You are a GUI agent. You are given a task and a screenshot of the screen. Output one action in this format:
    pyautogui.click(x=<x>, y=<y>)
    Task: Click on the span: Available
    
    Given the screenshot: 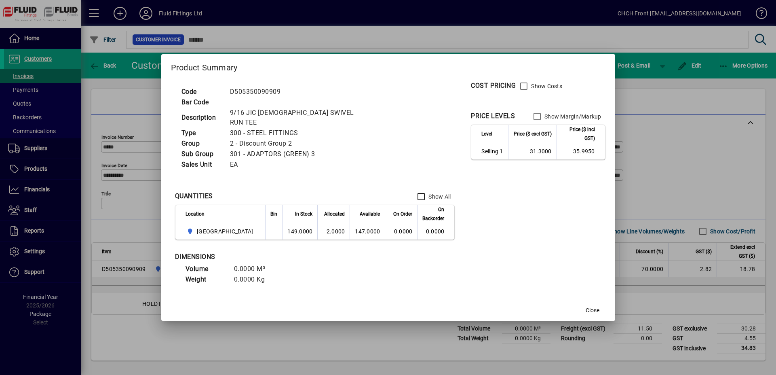 What is the action you would take?
    pyautogui.click(x=370, y=214)
    